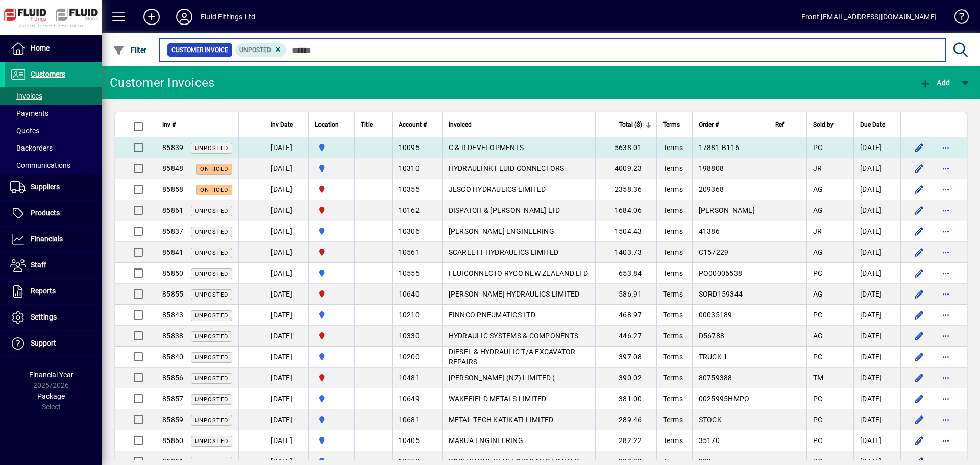  I want to click on span: 85843, so click(172, 315).